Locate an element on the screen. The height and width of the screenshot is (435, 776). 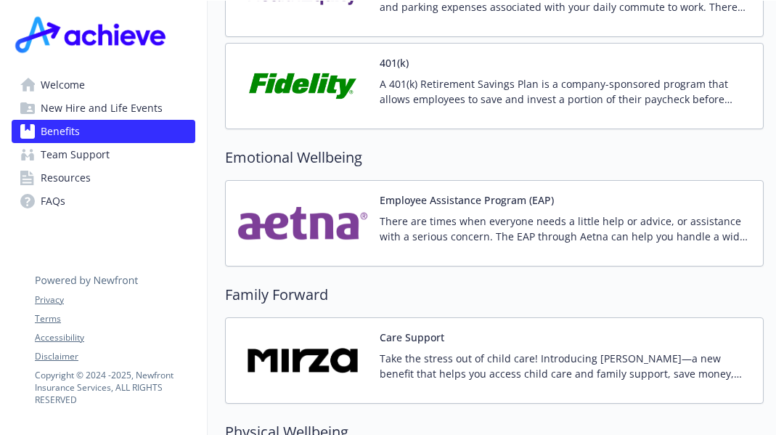
button: Employee Assistance Program (EAP) is located at coordinates (467, 200).